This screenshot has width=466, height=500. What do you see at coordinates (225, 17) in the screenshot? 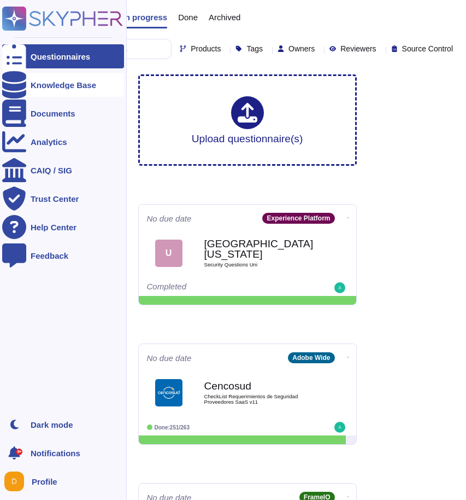
I see `span: Archived` at bounding box center [225, 17].